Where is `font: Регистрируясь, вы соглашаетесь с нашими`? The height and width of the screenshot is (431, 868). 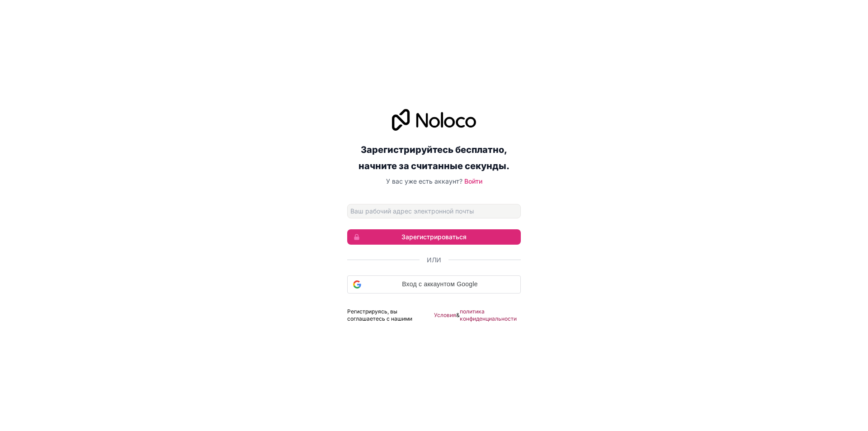
font: Регистрируясь, вы соглашаетесь с нашими is located at coordinates (380, 314).